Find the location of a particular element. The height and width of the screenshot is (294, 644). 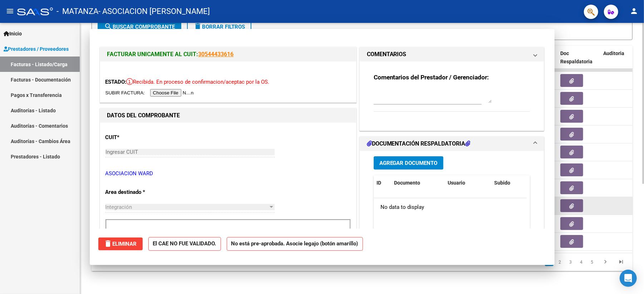

a: 3 is located at coordinates (571, 262).